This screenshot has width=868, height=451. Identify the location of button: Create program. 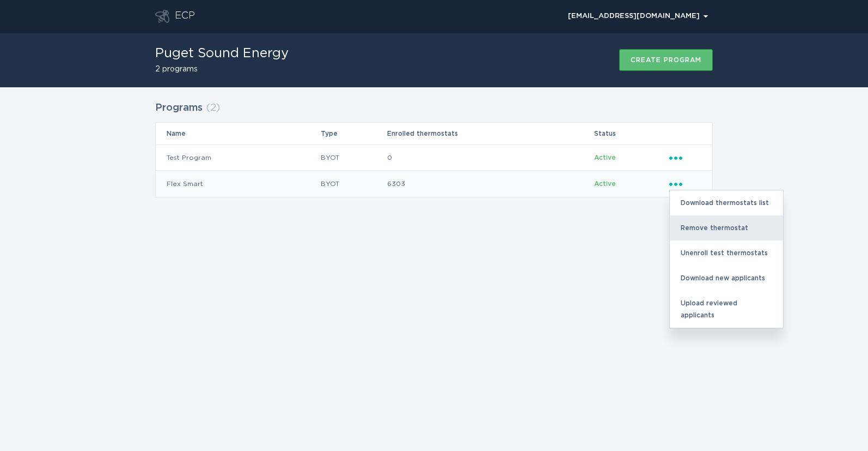
(666, 60).